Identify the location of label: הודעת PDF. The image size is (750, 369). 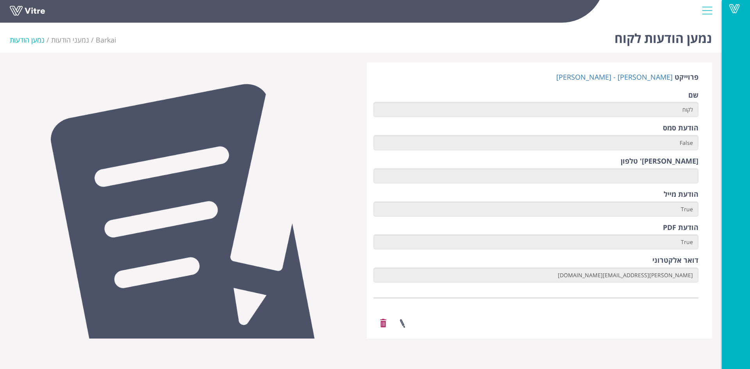
(680, 228).